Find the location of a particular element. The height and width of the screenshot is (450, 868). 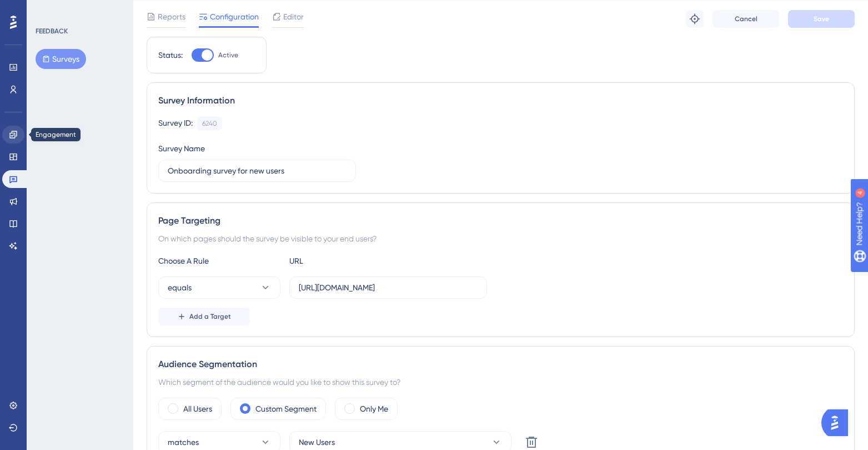

input: Type your Survey name is located at coordinates (257, 170).